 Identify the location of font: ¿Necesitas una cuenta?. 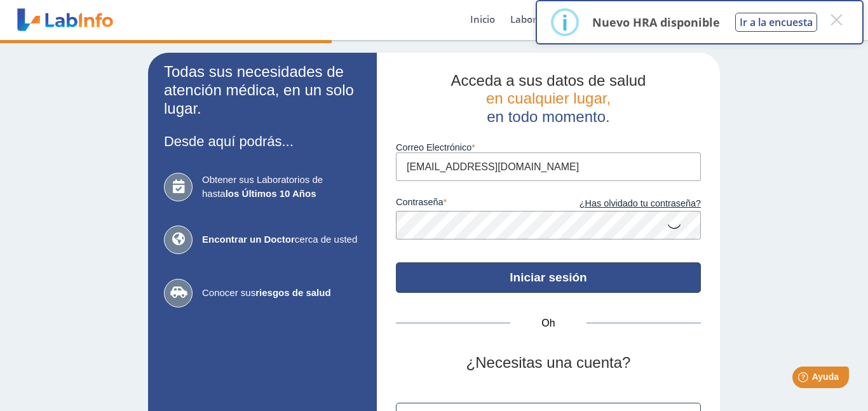
(549, 362).